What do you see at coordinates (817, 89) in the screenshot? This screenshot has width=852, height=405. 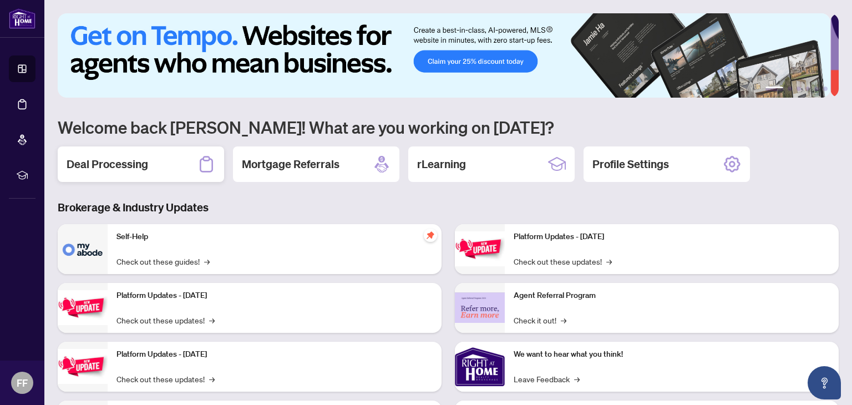 I see `button: 5` at bounding box center [817, 89].